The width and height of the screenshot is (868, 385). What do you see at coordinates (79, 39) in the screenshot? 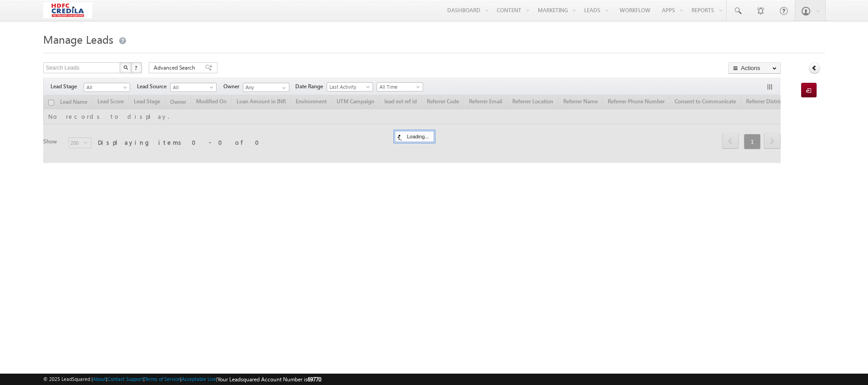
I see `span: Manage Leads` at bounding box center [79, 39].